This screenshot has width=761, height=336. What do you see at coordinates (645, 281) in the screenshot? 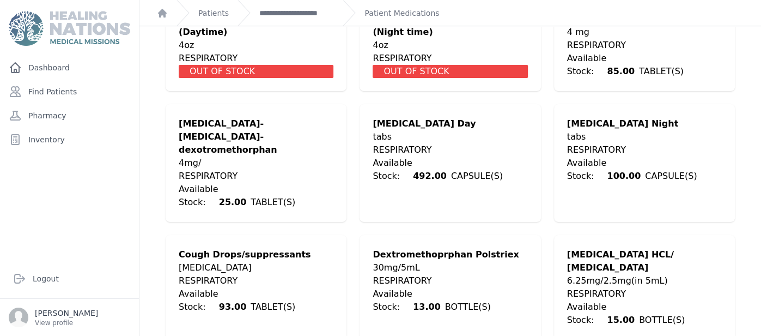
I see `div: 6.25mg/2.5mg(in 5mL)` at bounding box center [645, 281].